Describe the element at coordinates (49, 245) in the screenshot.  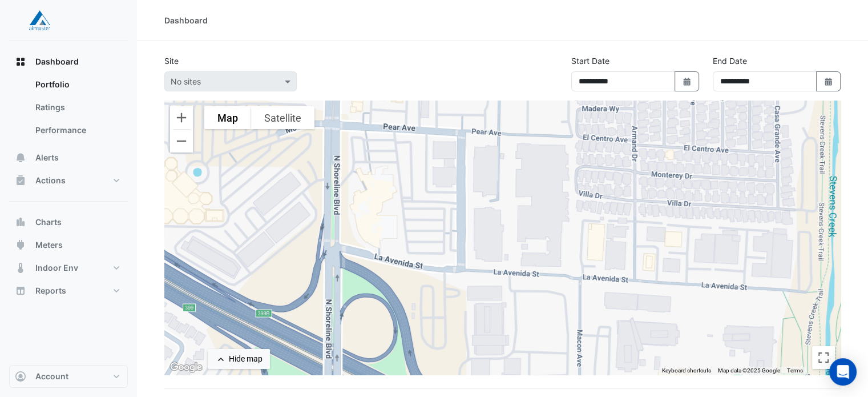
I see `span: Meters` at that location.